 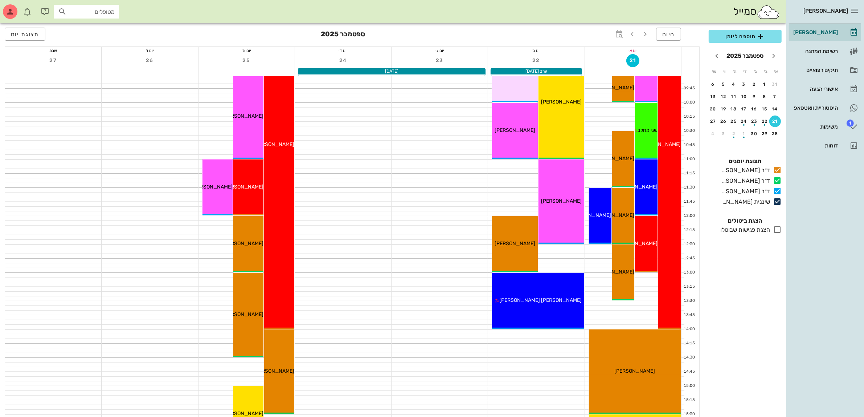 I want to click on div: 14:00, so click(x=689, y=329).